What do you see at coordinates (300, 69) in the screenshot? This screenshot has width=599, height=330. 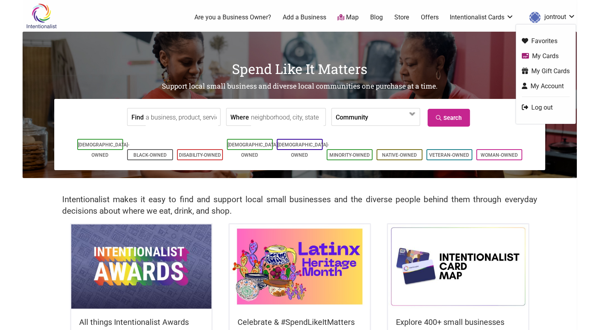 I see `h1: Spend Like It Matters` at bounding box center [300, 69].